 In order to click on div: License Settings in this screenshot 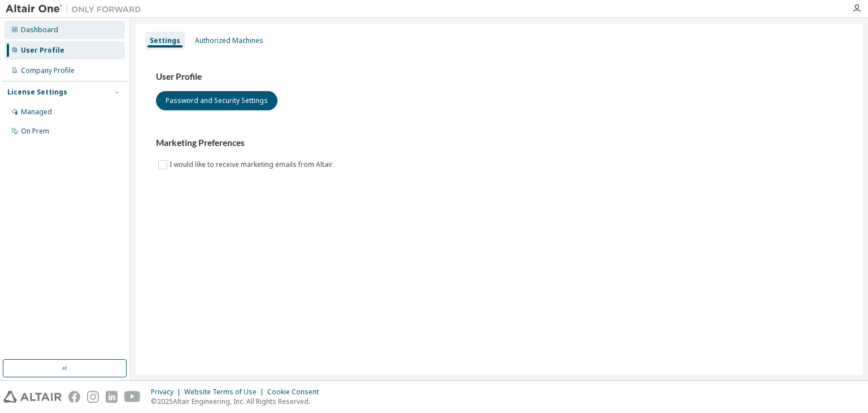, I will do `click(37, 92)`.